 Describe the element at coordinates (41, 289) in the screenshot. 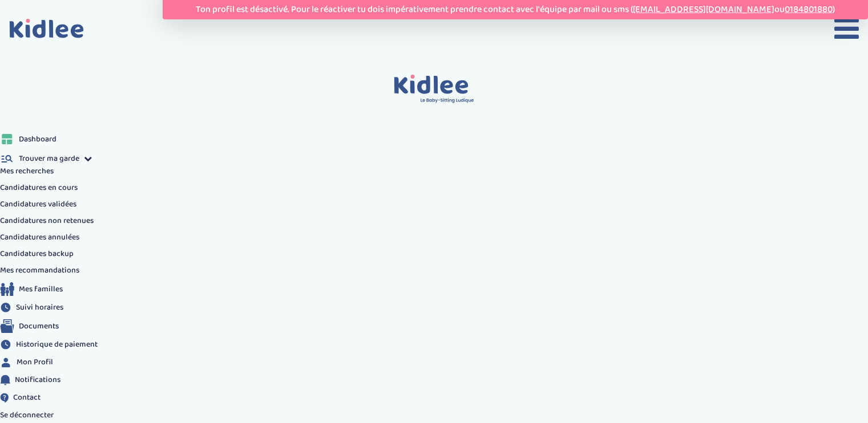

I see `span: Mes familles` at that location.